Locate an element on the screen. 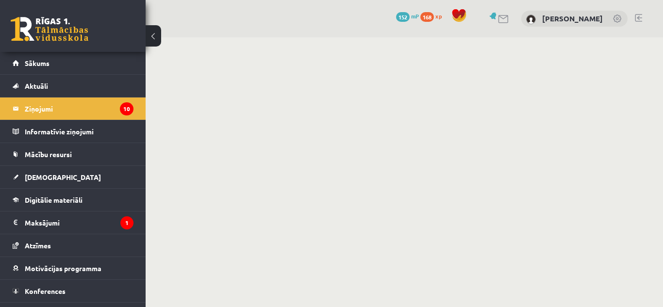 The height and width of the screenshot is (307, 663). a: 168 xp is located at coordinates (434, 16).